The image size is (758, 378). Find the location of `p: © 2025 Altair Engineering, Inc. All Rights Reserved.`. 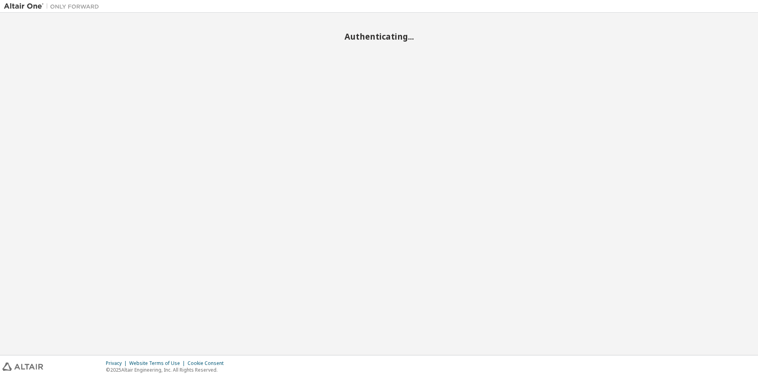

p: © 2025 Altair Engineering, Inc. All Rights Reserved. is located at coordinates (167, 370).